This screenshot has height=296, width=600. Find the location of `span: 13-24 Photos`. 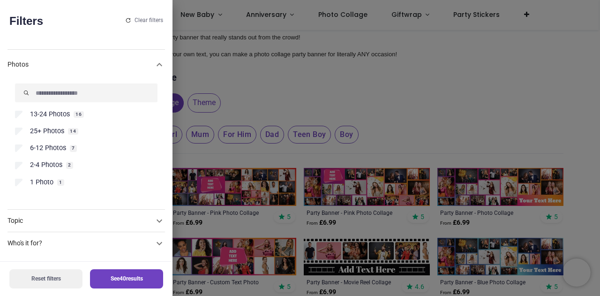

span: 13-24 Photos is located at coordinates (50, 114).